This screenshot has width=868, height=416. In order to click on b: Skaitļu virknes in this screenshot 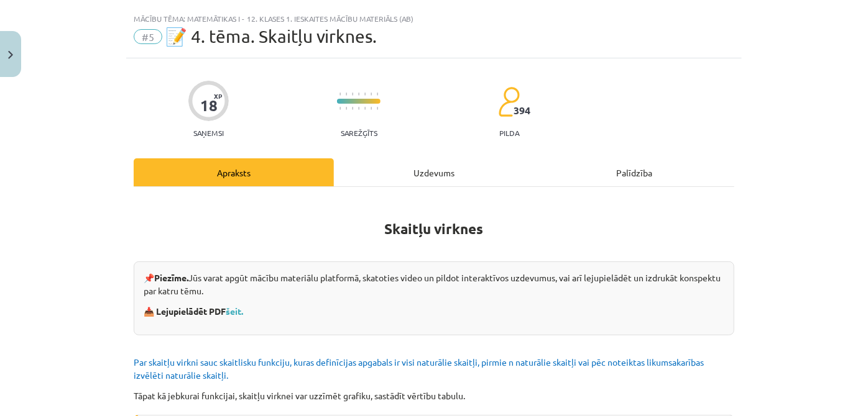, I will do `click(434, 229)`.